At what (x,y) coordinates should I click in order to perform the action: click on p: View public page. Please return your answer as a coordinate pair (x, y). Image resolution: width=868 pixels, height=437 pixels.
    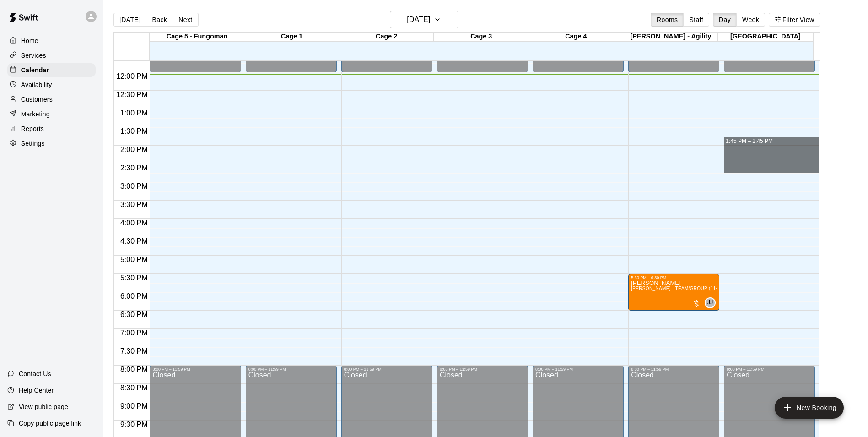
    Looking at the image, I should click on (44, 407).